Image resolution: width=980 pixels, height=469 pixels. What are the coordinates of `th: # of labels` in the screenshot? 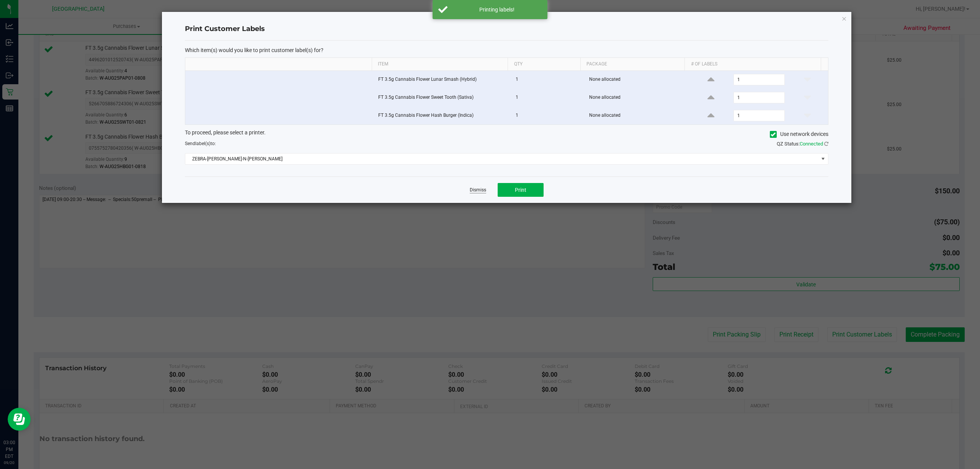 It's located at (753, 64).